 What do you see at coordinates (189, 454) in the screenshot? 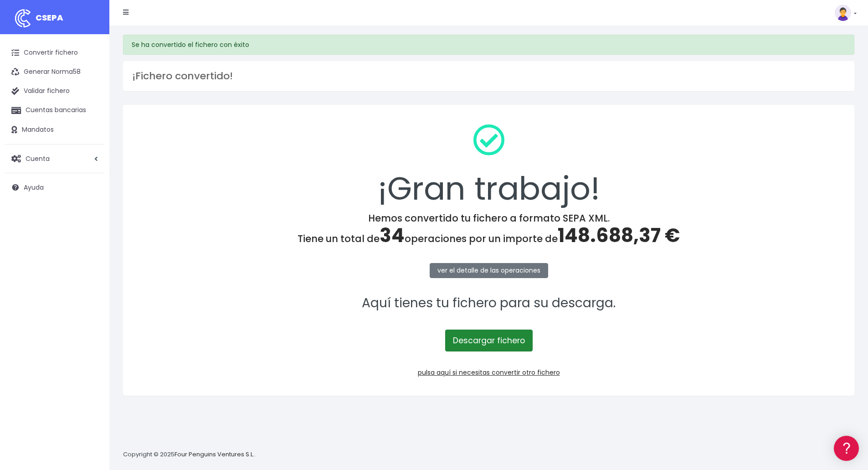
I see `p: Copyright © 2025 .` at bounding box center [189, 454].